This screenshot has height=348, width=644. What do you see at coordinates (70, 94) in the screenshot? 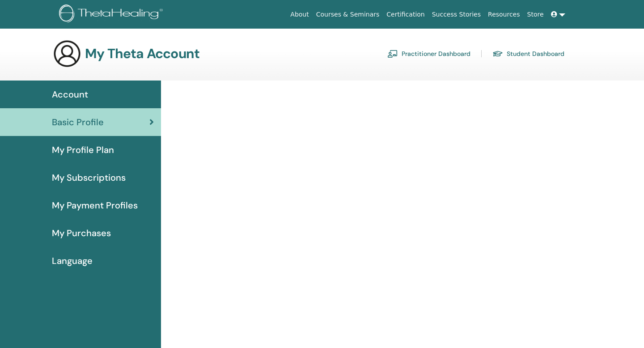
I see `span: Account` at bounding box center [70, 94].